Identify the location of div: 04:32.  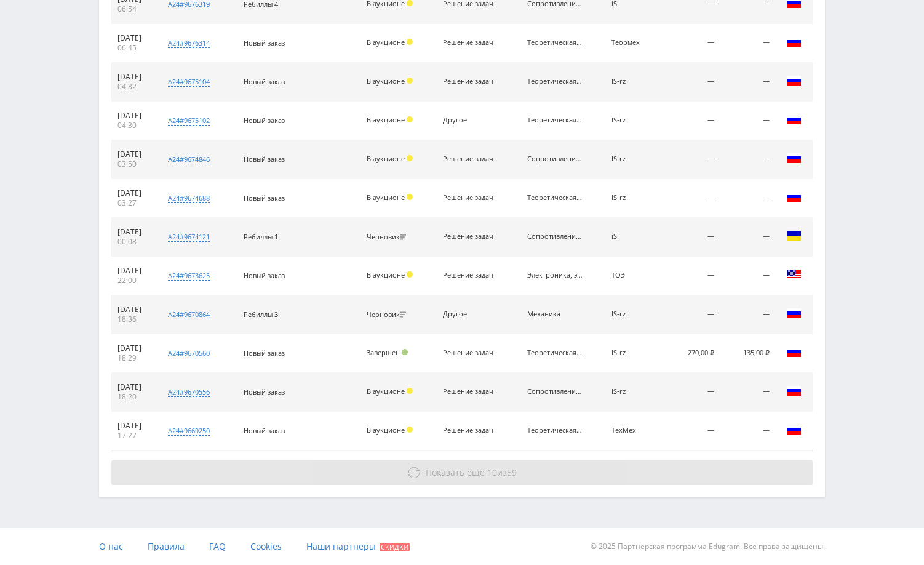
(133, 87).